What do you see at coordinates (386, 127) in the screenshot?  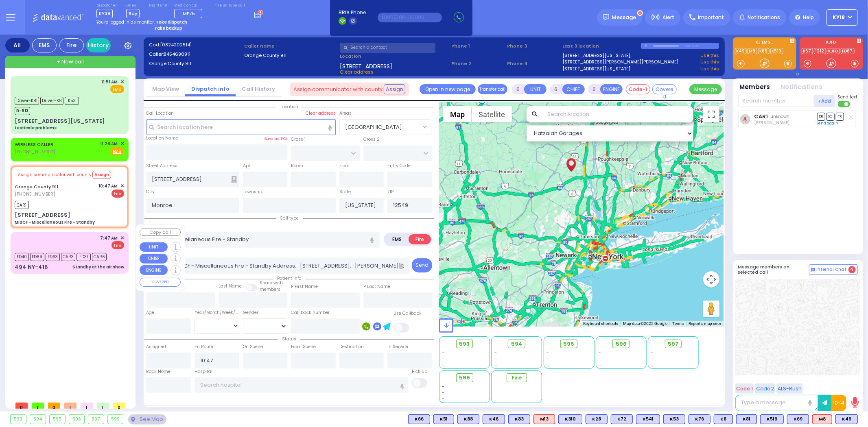 I see `span: BLOOMING GROVE` at bounding box center [386, 127].